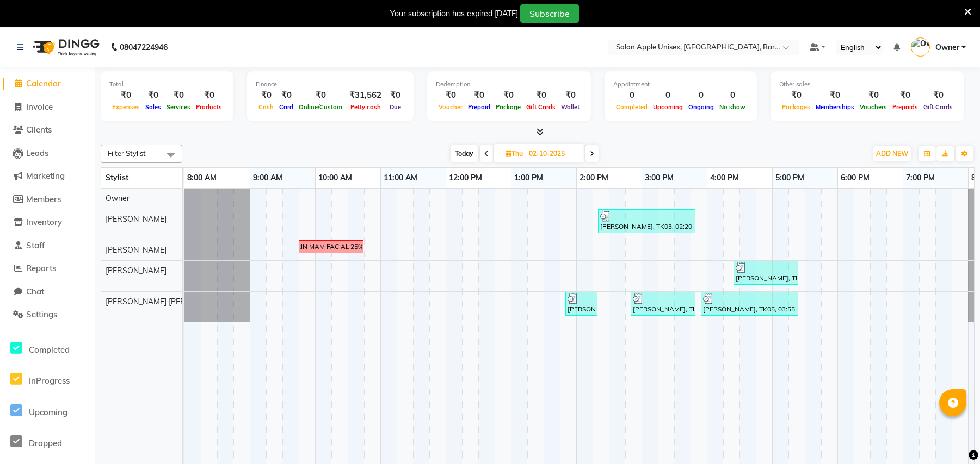 This screenshot has width=980, height=464. Describe the element at coordinates (286, 108) in the screenshot. I see `span: Card` at that location.